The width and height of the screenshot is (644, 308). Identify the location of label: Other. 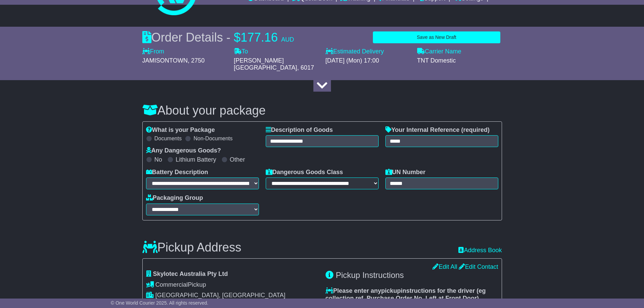
(237, 160).